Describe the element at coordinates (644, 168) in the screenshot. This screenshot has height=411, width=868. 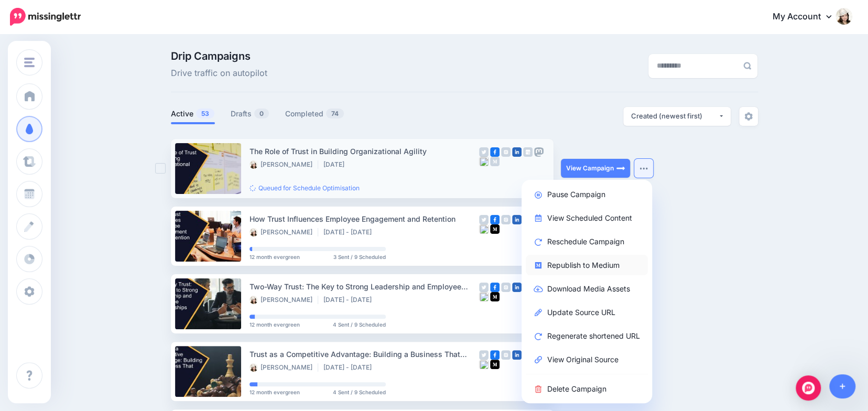
I see `img: dots.png` at that location.